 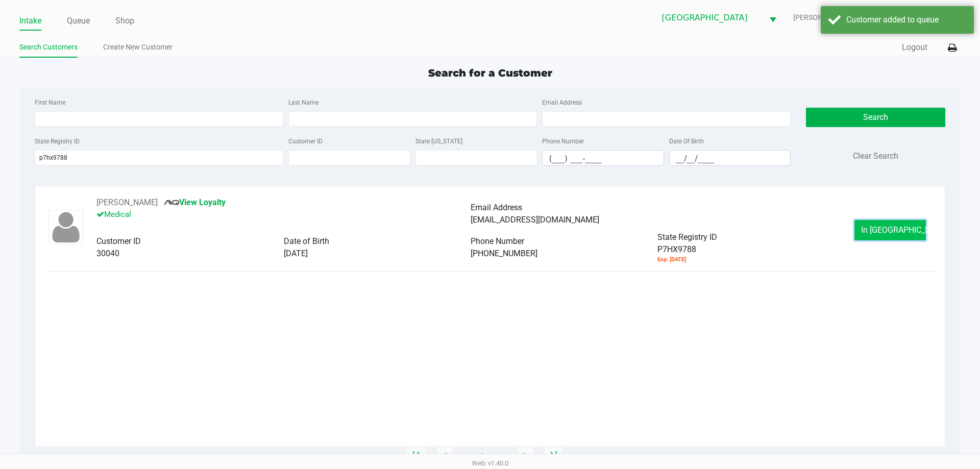 What do you see at coordinates (138, 47) in the screenshot?
I see `a: Create New Customer` at bounding box center [138, 47].